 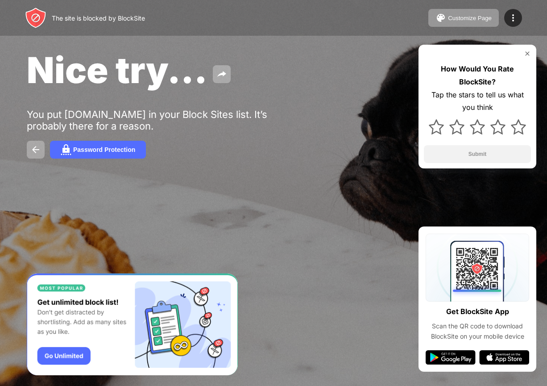 What do you see at coordinates (470, 18) in the screenshot?
I see `div: Customize Page` at bounding box center [470, 18].